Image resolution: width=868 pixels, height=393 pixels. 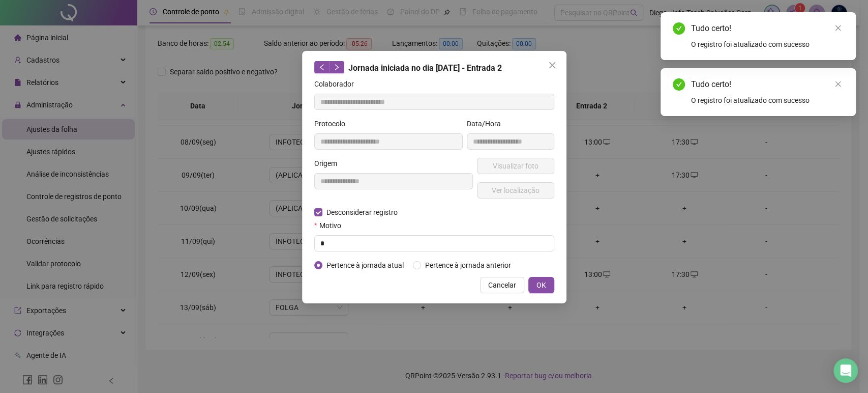 I want to click on div: Open Intercom Messenger, so click(x=846, y=370).